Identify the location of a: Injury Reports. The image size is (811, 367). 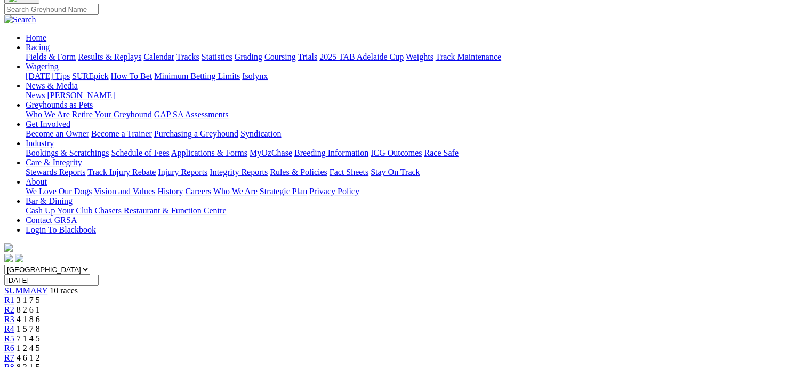
(182, 172).